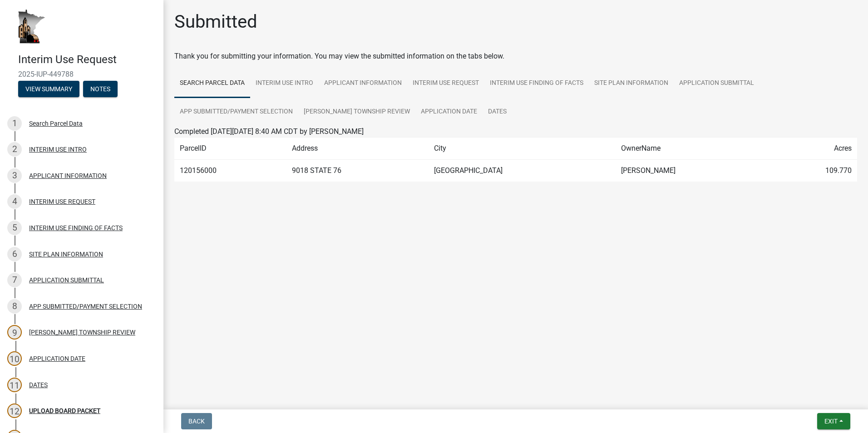 The height and width of the screenshot is (433, 868). What do you see at coordinates (58, 149) in the screenshot?
I see `div: INTERIM USE INTRO` at bounding box center [58, 149].